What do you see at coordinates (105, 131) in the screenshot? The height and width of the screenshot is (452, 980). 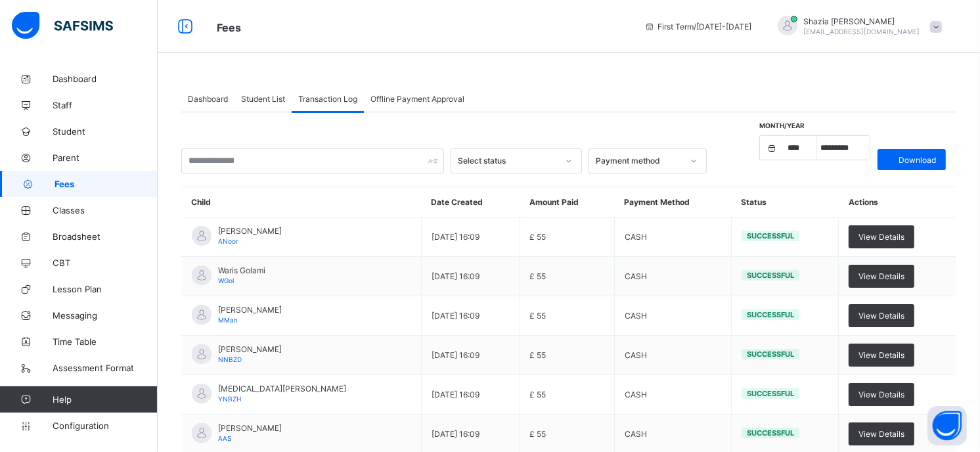 I see `span: Student` at bounding box center [105, 131].